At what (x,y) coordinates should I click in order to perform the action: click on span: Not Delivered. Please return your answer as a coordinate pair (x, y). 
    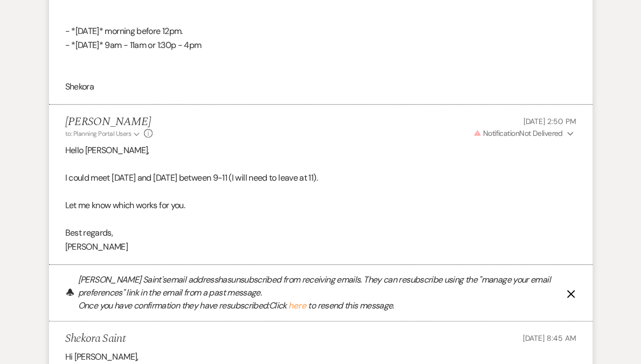
    Looking at the image, I should click on (518, 133).